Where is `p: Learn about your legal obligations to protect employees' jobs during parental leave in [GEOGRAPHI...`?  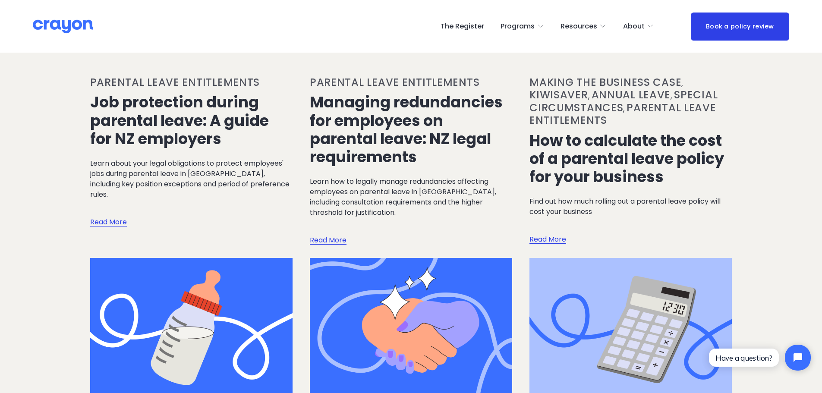
p: Learn about your legal obligations to protect employees' jobs during parental leave in [GEOGRAPHI... is located at coordinates (191, 179).